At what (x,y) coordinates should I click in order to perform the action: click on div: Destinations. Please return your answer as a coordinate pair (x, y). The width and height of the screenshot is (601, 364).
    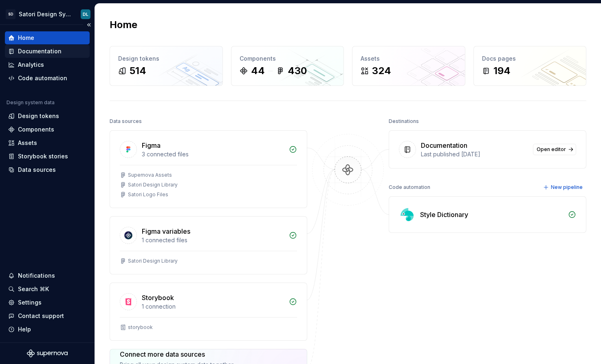
    Looking at the image, I should click on (404, 121).